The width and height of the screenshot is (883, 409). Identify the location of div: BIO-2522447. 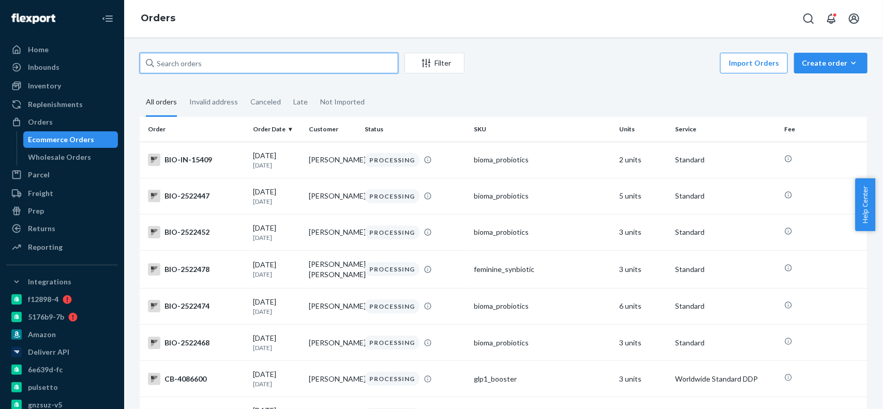
(196, 196).